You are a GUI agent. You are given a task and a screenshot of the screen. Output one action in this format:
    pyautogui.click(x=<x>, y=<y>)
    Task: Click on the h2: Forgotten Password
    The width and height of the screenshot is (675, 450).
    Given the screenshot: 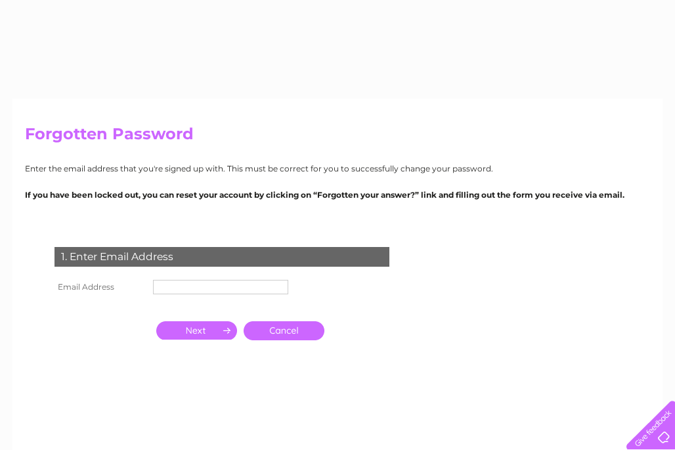 What is the action you would take?
    pyautogui.click(x=338, y=137)
    